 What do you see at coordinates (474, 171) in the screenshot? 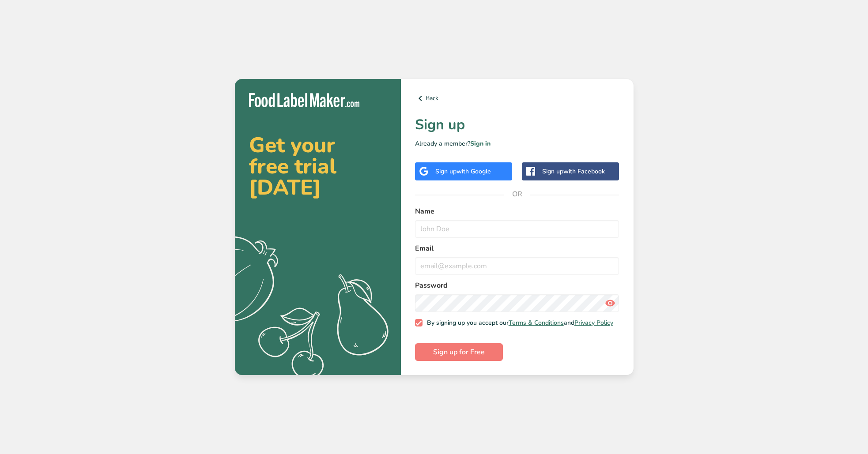
I see `span: with Google` at bounding box center [474, 171].